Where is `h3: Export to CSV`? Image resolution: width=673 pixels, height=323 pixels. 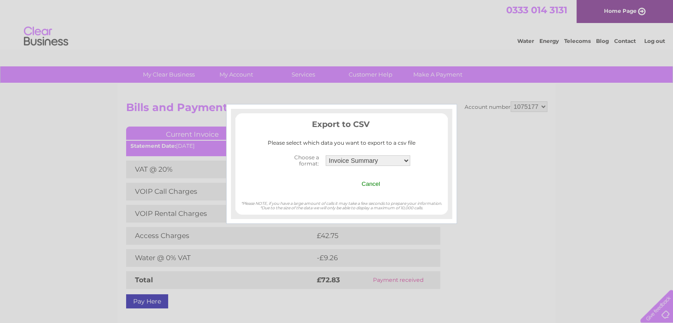 h3: Export to CSV is located at coordinates (342, 126).